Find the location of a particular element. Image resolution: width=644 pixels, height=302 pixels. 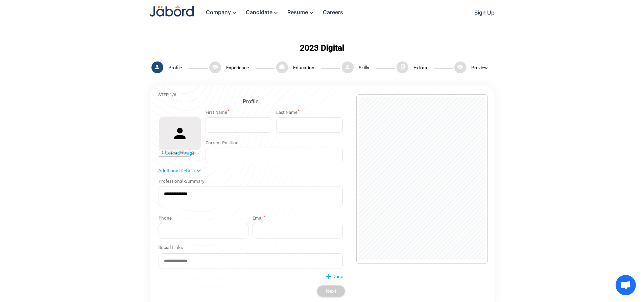

mat-icon: visibility is located at coordinates (460, 67).